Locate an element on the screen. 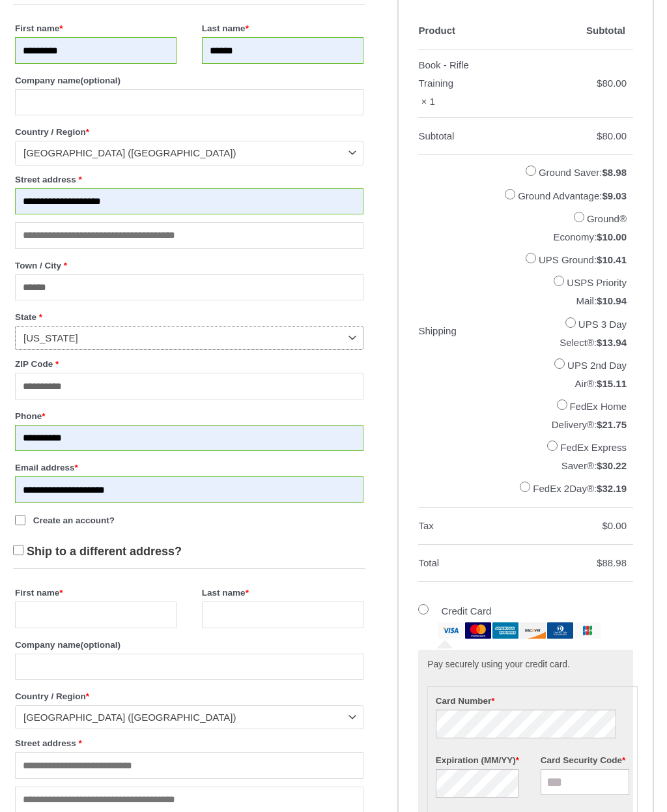 This screenshot has width=667, height=812. img: discover is located at coordinates (533, 630).